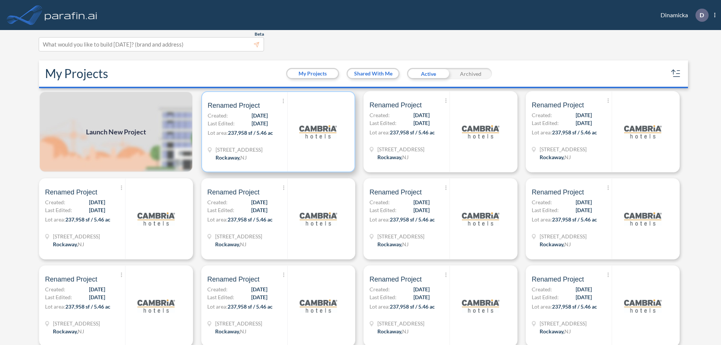 This screenshot has width=721, height=345. What do you see at coordinates (683, 15) in the screenshot?
I see `div: Dinamicka` at bounding box center [683, 15].